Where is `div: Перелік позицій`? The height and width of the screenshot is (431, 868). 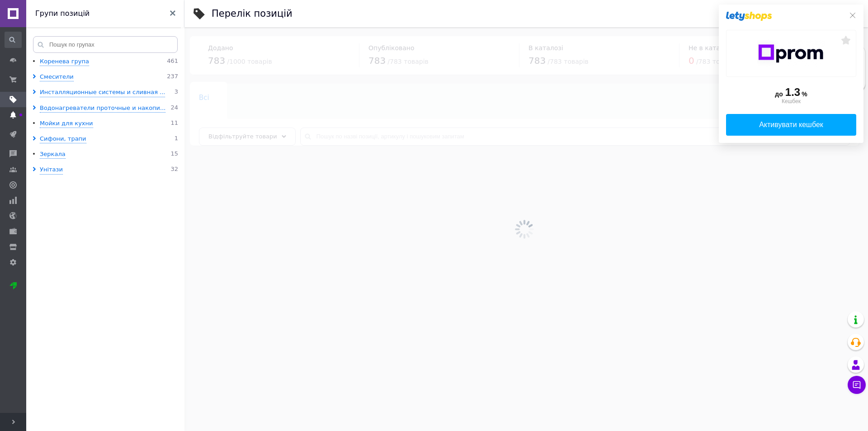
div: Перелік позицій is located at coordinates (252, 14).